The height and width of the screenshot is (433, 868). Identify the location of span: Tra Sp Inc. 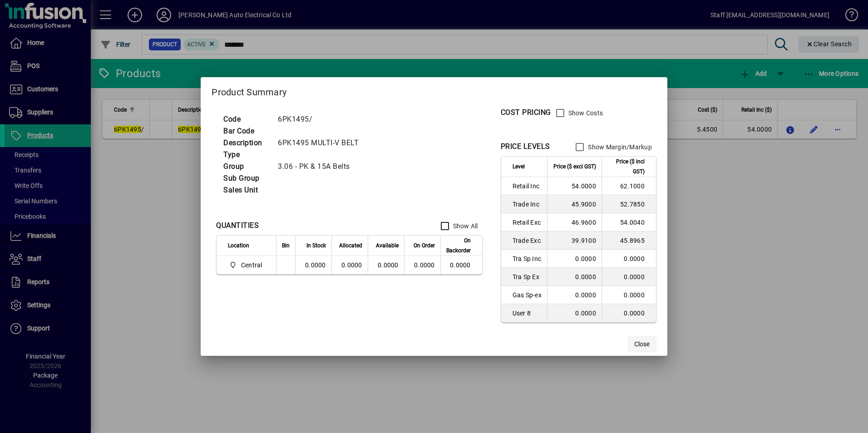
(527, 259).